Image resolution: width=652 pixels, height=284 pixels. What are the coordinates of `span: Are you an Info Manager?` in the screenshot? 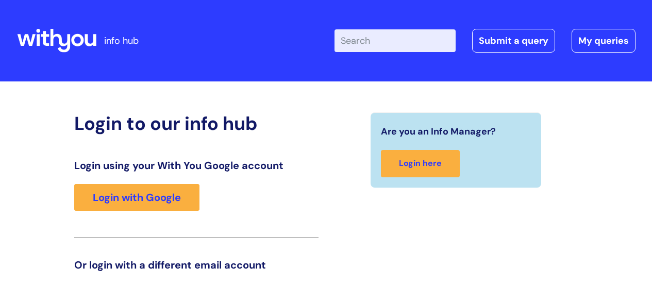 It's located at (438, 132).